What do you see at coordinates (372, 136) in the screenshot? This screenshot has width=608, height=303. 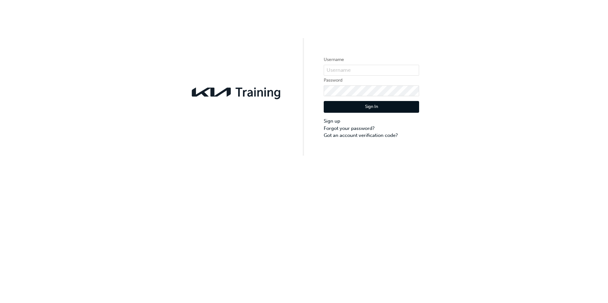 I see `a: Got an account verification code?` at bounding box center [372, 136].